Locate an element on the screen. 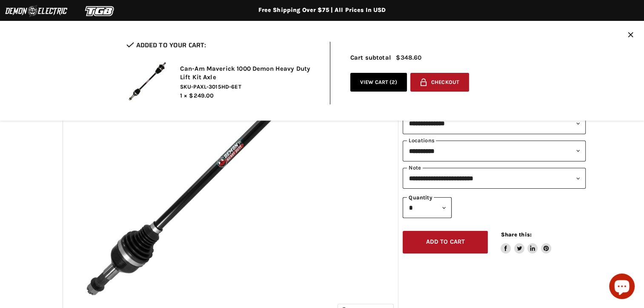  span: Add to cart is located at coordinates (446, 242).